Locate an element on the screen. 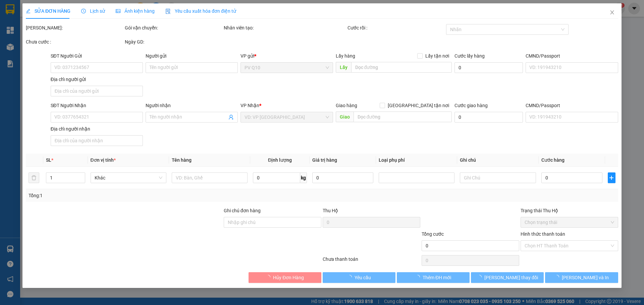 This screenshot has height=305, width=644. span: clock-circle is located at coordinates (84, 11).